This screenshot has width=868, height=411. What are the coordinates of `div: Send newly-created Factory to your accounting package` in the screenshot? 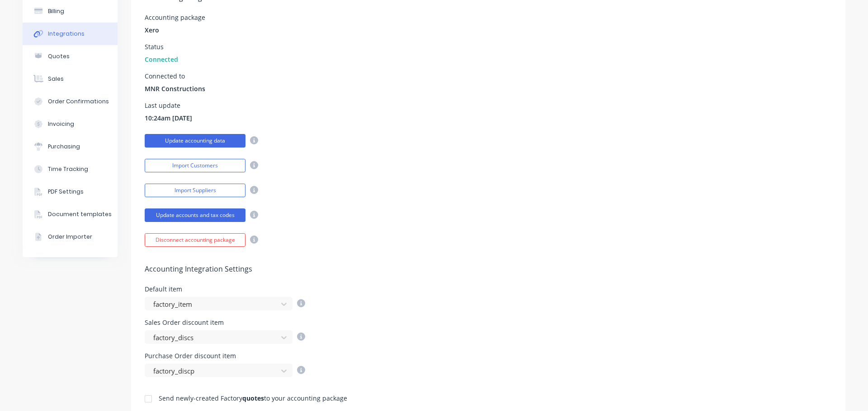 It's located at (253, 399).